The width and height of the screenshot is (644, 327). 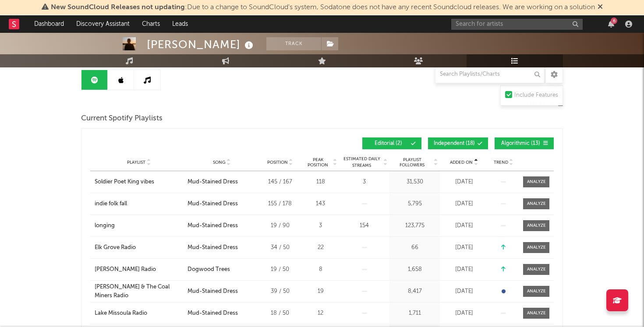 What do you see at coordinates (320, 313) in the screenshot?
I see `div: 12` at bounding box center [320, 313].